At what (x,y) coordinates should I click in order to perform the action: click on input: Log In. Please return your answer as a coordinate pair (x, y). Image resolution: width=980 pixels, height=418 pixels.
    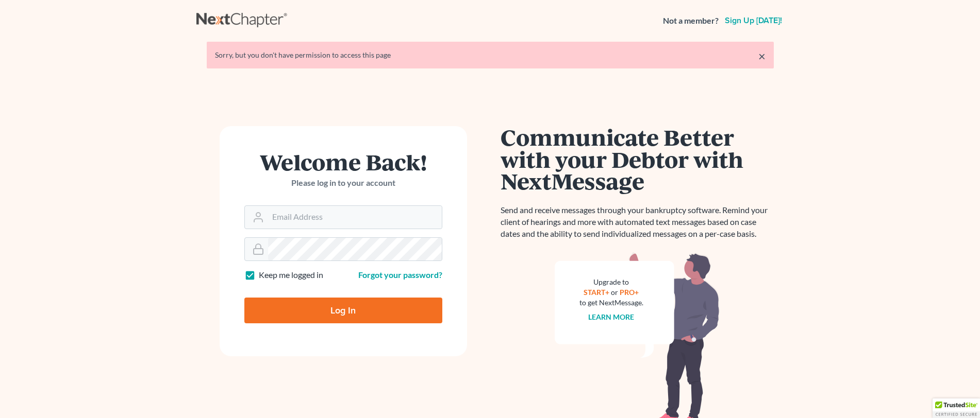
    Looking at the image, I should click on (344, 311).